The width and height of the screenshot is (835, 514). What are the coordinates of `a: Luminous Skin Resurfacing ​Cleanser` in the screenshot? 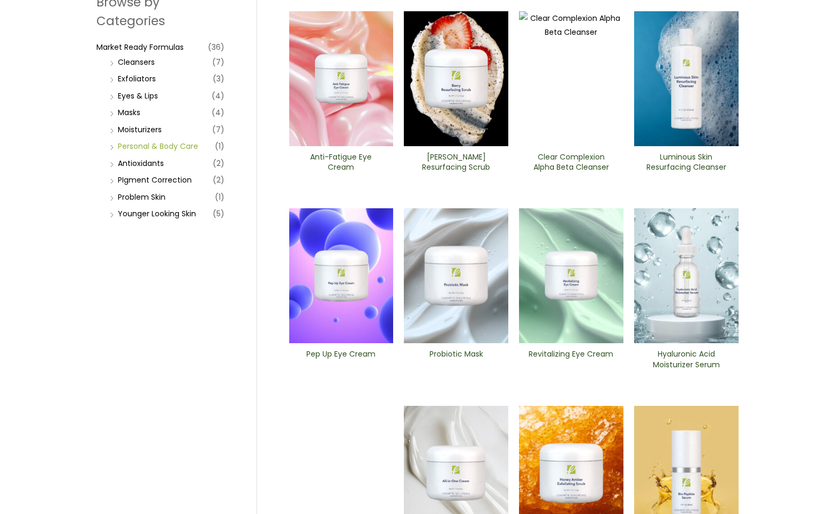 It's located at (686, 164).